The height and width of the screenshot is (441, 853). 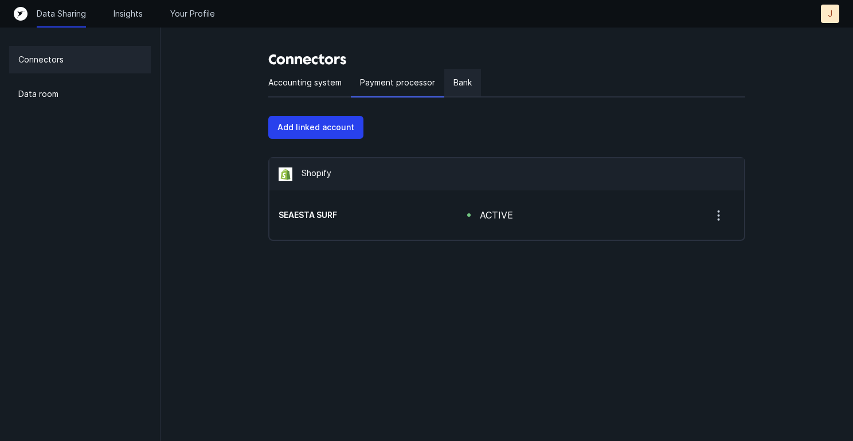 I want to click on p: Payment processor, so click(x=397, y=83).